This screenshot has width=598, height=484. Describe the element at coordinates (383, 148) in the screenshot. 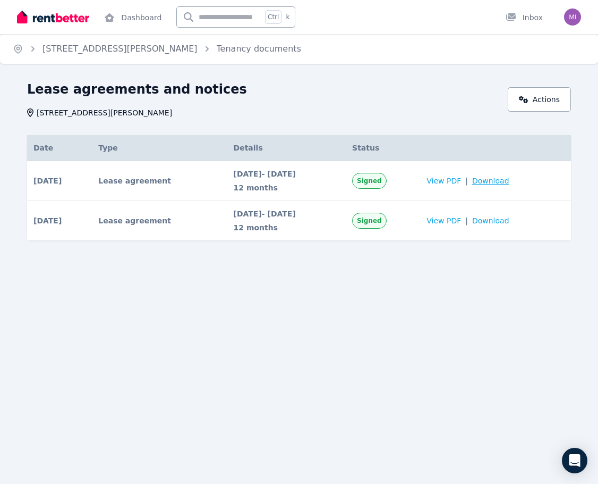

I see `th: Status` at that location.